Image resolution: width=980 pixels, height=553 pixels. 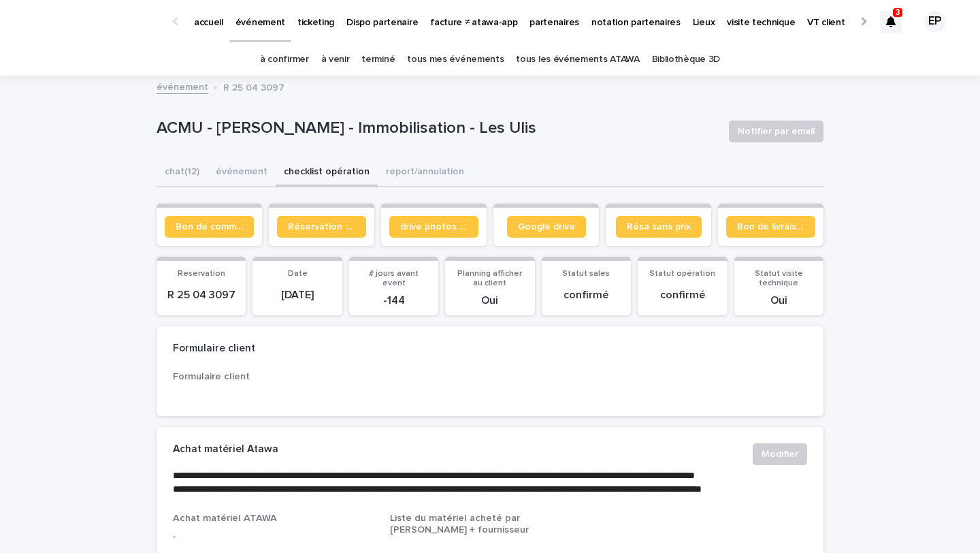 I want to click on span: drive photos coordinateur, so click(x=434, y=227).